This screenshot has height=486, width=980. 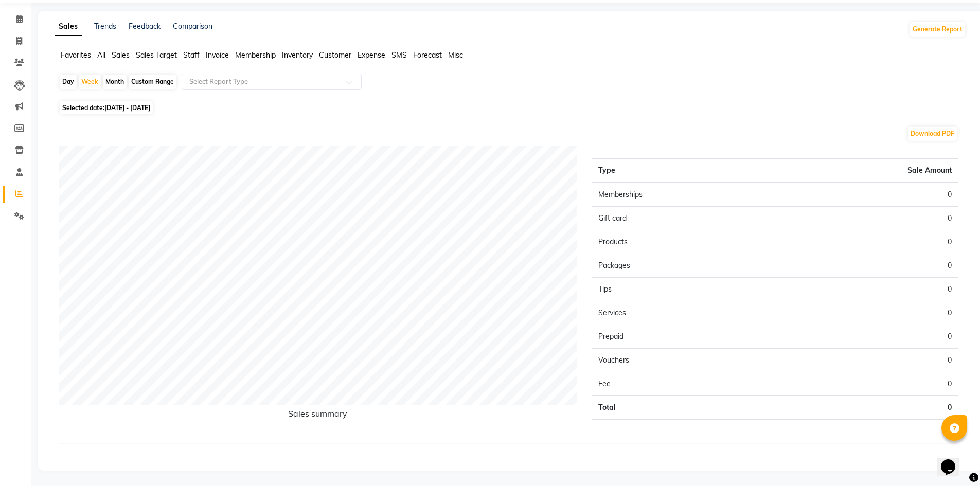 What do you see at coordinates (102, 55) in the screenshot?
I see `span: All` at bounding box center [102, 55].